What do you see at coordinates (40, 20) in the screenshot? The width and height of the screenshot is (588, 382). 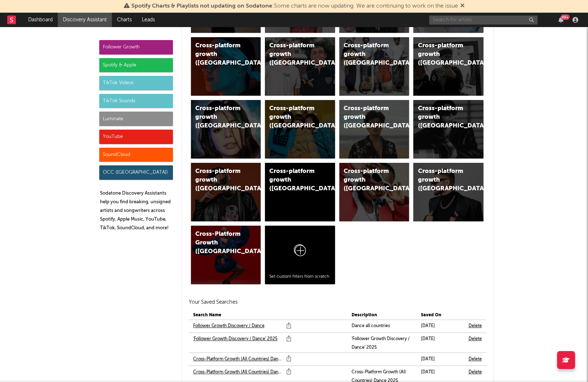 I see `a: Dashboard` at bounding box center [40, 20].